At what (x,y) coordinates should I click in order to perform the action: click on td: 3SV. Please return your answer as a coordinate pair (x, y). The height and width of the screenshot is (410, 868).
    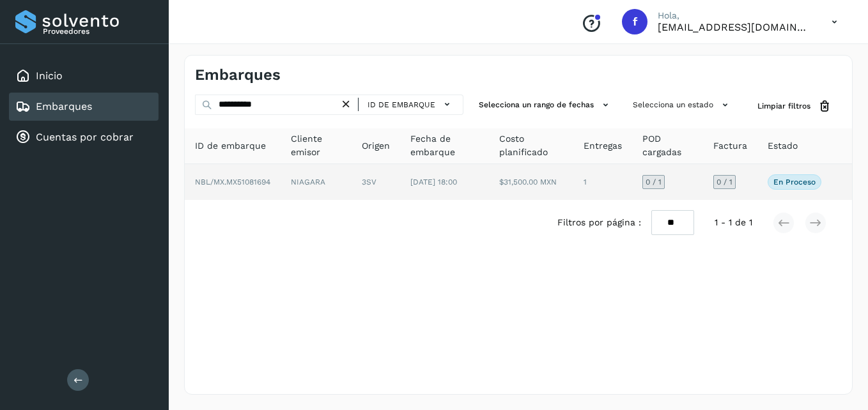
    Looking at the image, I should click on (376, 182).